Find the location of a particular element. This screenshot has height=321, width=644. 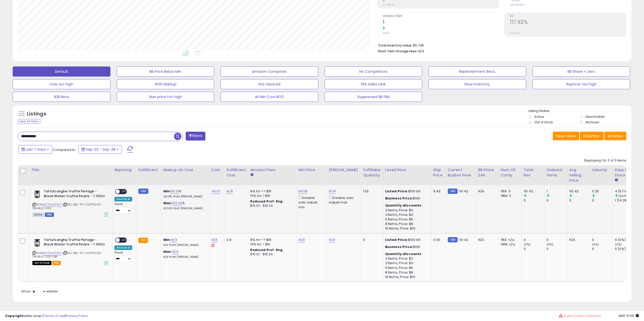

b: Listed Price: is located at coordinates (397, 191).